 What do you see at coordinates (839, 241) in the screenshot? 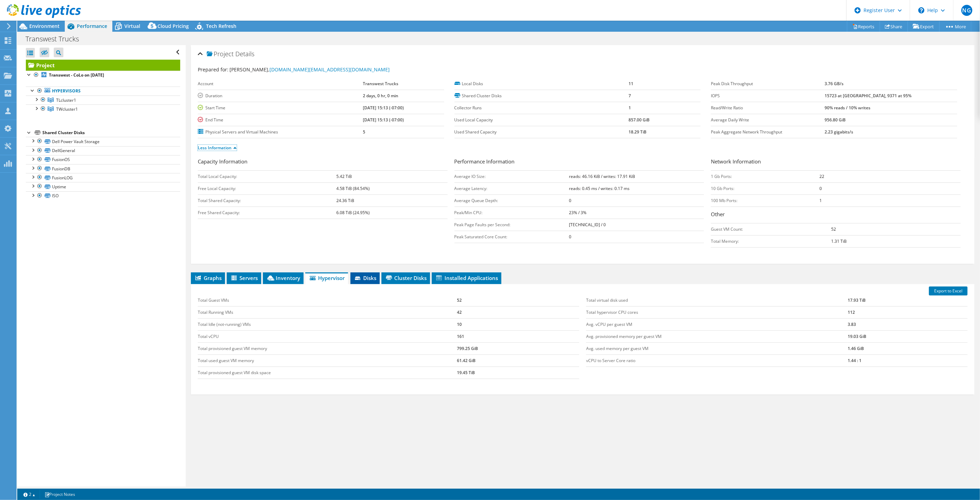
I see `b: 1.31 TiB` at bounding box center [839, 241].